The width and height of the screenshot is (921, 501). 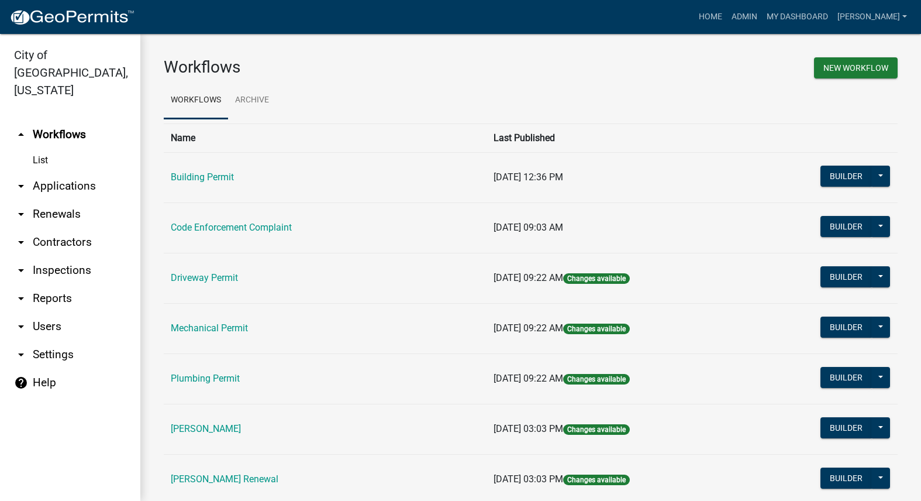 What do you see at coordinates (209, 328) in the screenshot?
I see `a: Mechanical Permit` at bounding box center [209, 328].